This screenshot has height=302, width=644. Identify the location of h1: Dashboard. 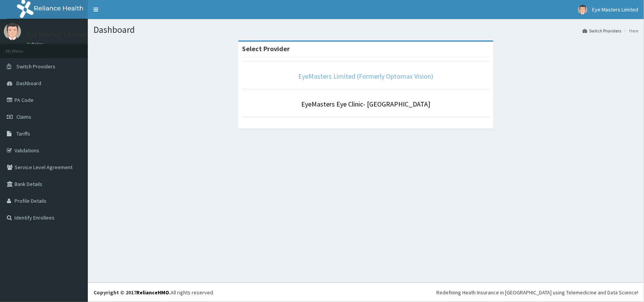
(365, 29).